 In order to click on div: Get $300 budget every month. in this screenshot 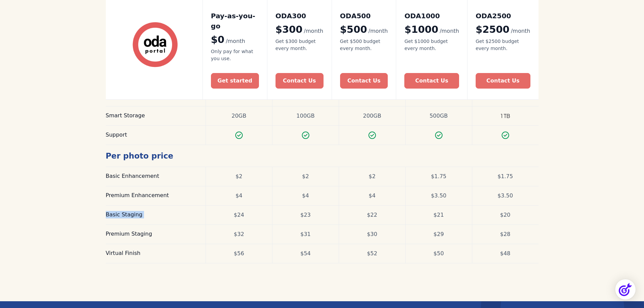, I will do `click(300, 45)`.